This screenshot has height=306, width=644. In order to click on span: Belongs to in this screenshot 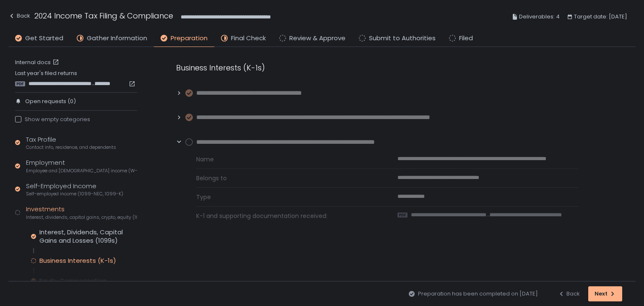, I will do `click(287, 178)`.